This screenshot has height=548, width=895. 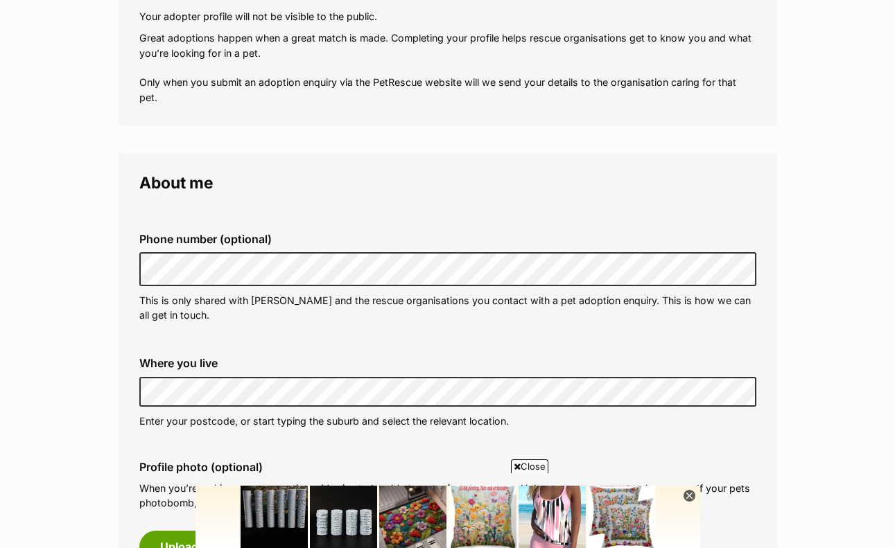 I want to click on p: Your adopter profile will not be visible to the public., so click(x=448, y=16).